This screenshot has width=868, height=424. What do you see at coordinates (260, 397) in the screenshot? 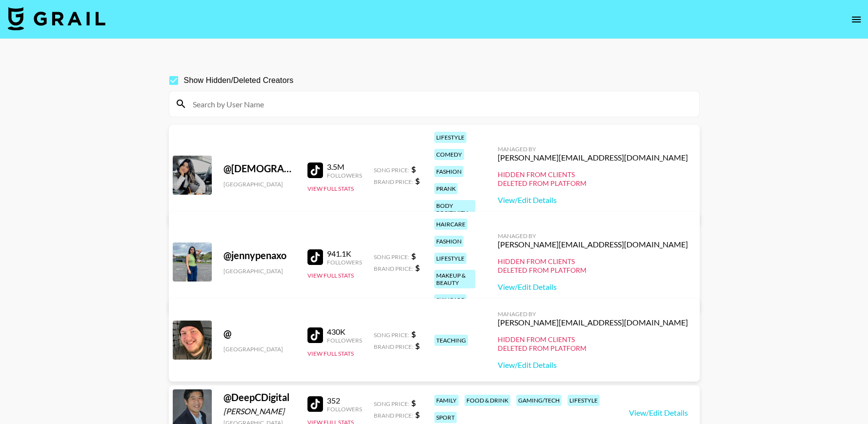
I see `div: @ DeepCDigital` at bounding box center [260, 397].